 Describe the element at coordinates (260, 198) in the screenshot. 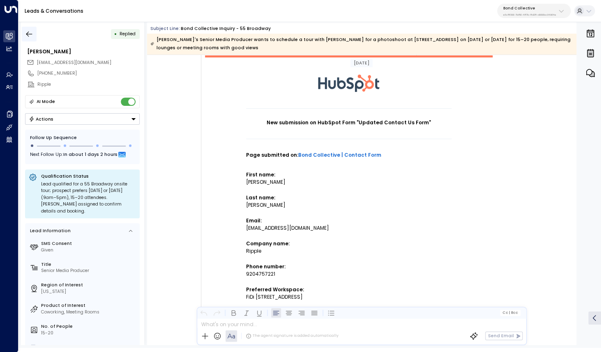

I see `strong: Last name:` at that location.